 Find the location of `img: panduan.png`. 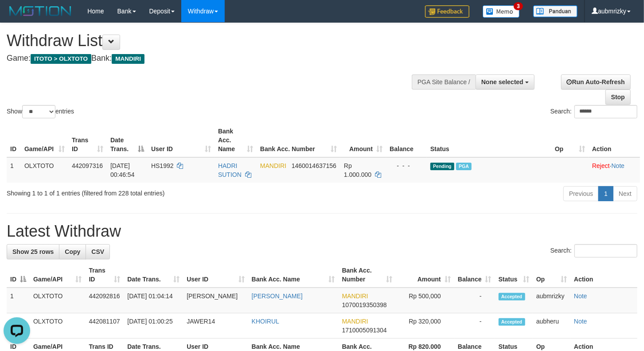

img: panduan.png is located at coordinates (555, 11).